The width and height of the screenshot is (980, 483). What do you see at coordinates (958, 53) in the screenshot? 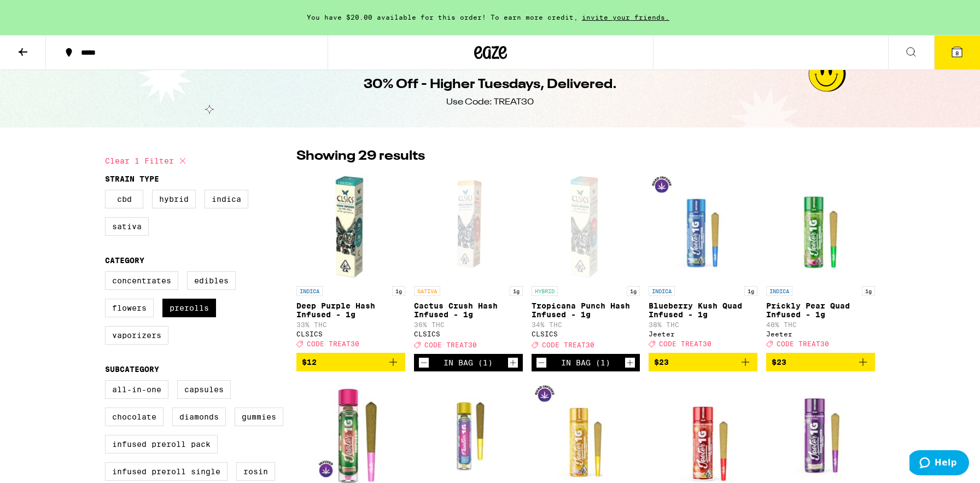
I see `span: 8` at bounding box center [958, 53].